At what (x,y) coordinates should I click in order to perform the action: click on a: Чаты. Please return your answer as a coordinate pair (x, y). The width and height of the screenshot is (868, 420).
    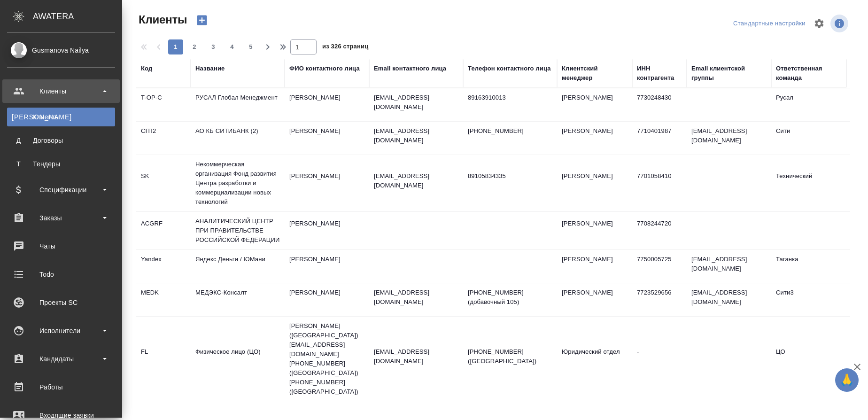
    Looking at the image, I should click on (61, 247).